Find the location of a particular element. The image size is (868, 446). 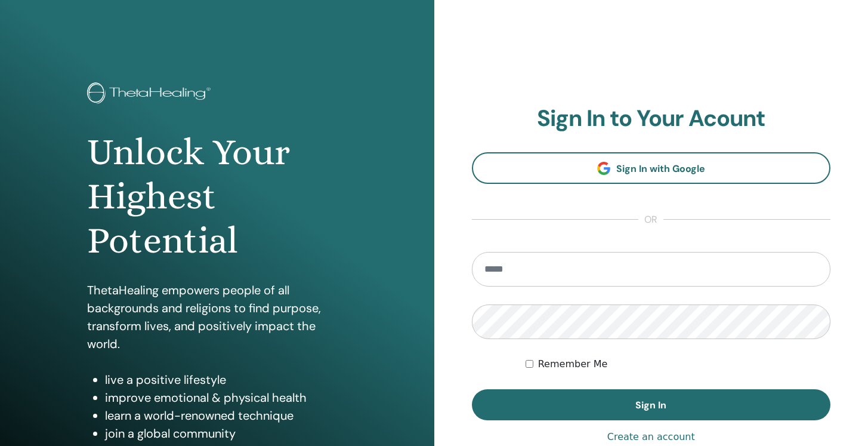

li: improve emotional & physical health is located at coordinates (225, 397).